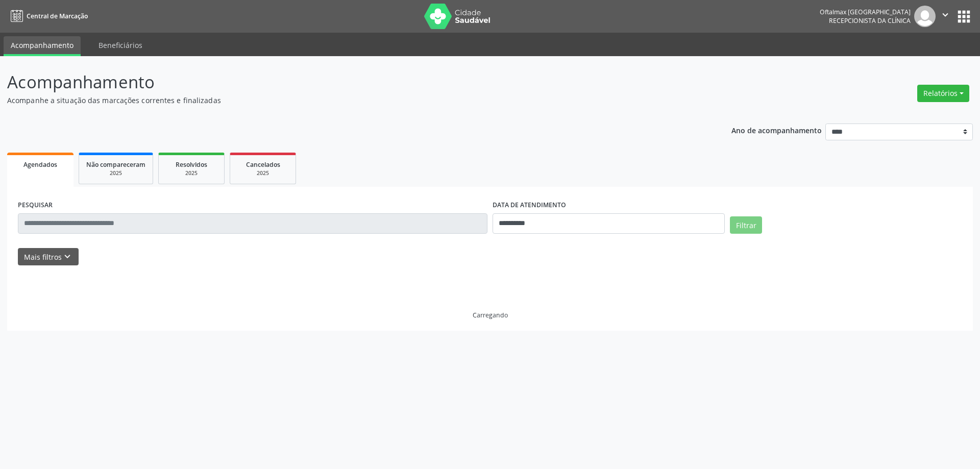  What do you see at coordinates (530, 205) in the screenshot?
I see `label: DATA DE ATENDIMENTO` at bounding box center [530, 205].